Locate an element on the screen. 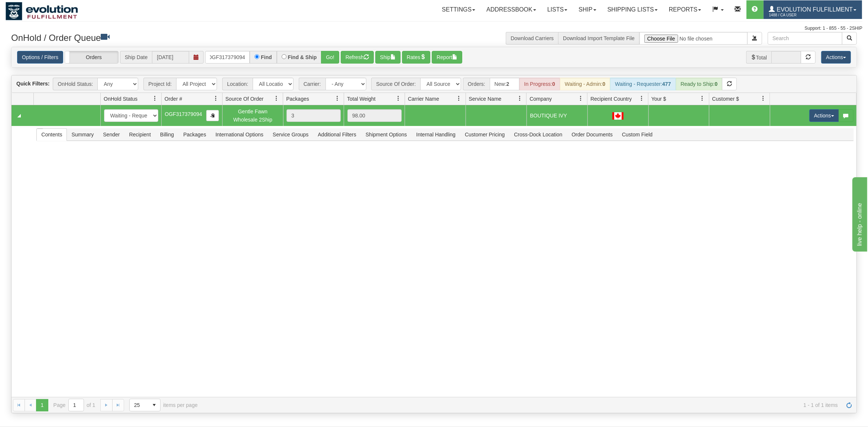  div: New: is located at coordinates (505, 84).